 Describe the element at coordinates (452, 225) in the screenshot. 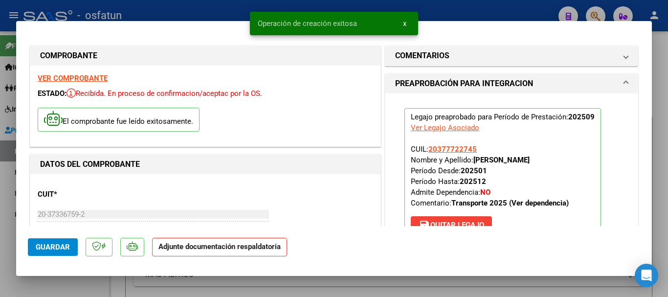

I see `button: Quitar Legajo` at that location.